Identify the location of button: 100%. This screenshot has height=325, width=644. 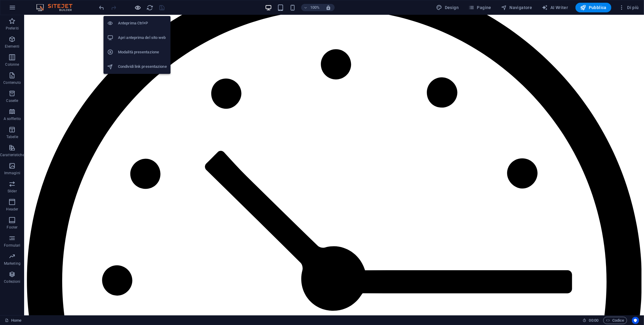
(312, 7).